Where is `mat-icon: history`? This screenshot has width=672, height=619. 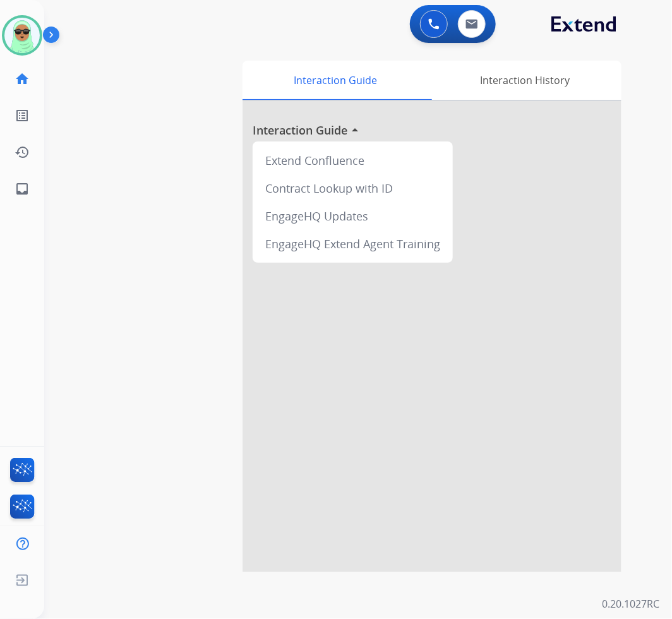 mat-icon: history is located at coordinates (22, 153).